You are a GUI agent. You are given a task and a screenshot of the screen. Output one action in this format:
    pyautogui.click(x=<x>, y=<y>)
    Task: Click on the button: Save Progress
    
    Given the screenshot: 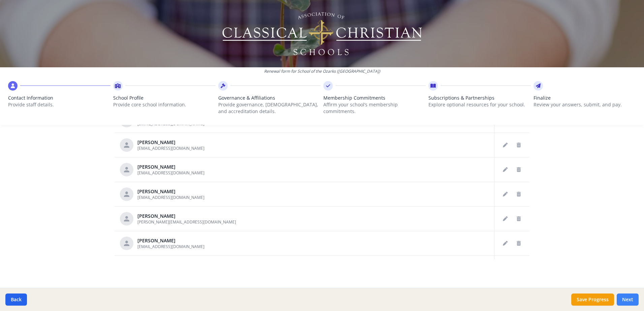 What is the action you would take?
    pyautogui.click(x=592, y=300)
    